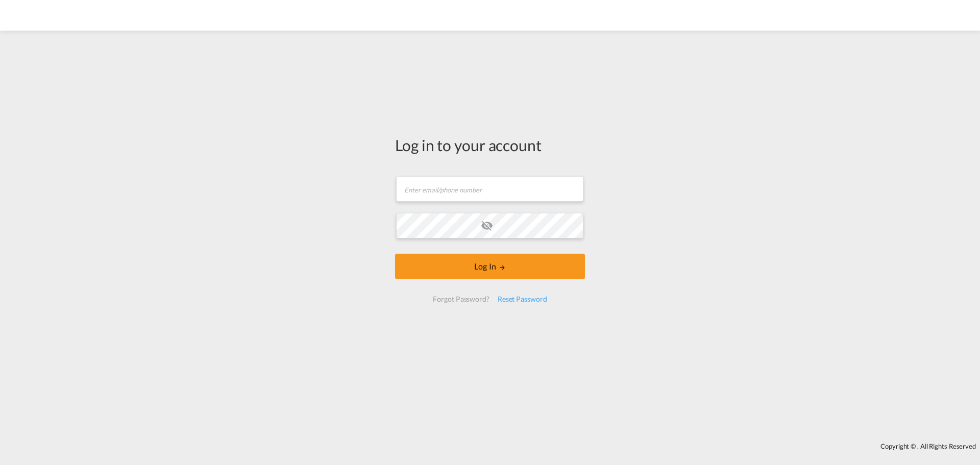 The image size is (980, 465). Describe the element at coordinates (490, 145) in the screenshot. I see `div: Log in to your account` at that location.